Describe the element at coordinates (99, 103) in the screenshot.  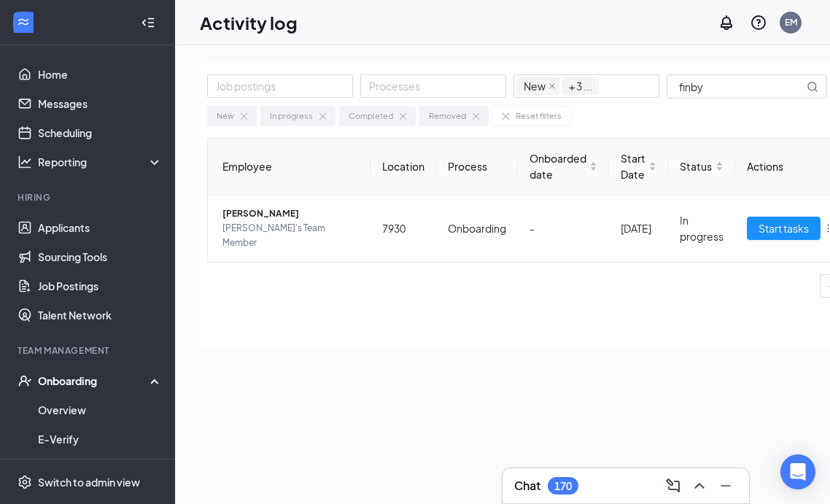
I see `a: Messages` at that location.